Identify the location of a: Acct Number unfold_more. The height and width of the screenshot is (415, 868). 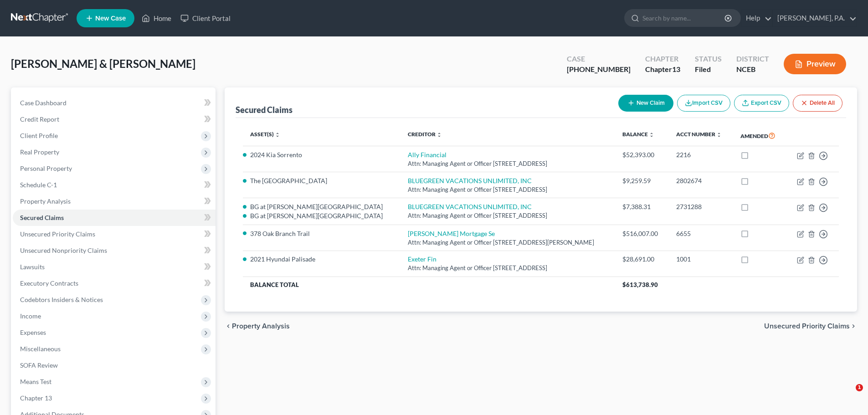
(699, 134).